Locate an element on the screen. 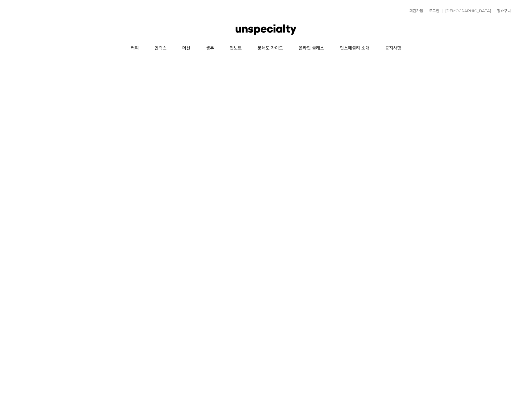 This screenshot has width=532, height=414. a: 머신 is located at coordinates (186, 48).